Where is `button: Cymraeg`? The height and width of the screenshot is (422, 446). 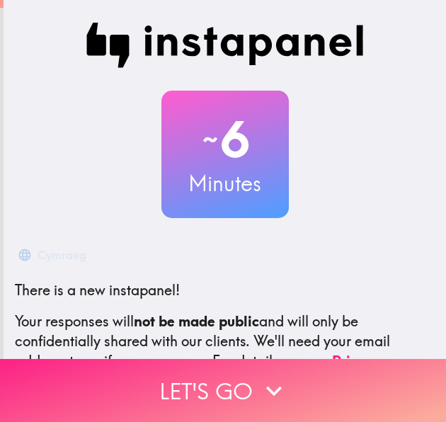
button: Cymraeg is located at coordinates (53, 255).